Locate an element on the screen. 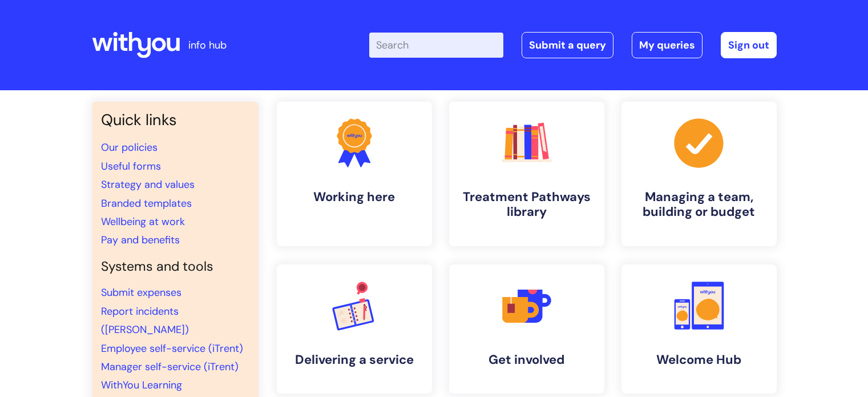 The image size is (868, 397). a: Branded templates is located at coordinates (146, 203).